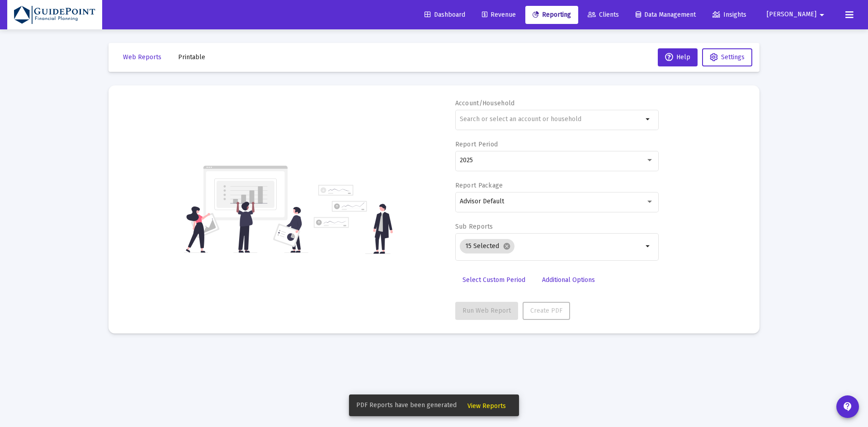 The image size is (868, 427). What do you see at coordinates (729, 15) in the screenshot?
I see `a: Insights` at bounding box center [729, 15].